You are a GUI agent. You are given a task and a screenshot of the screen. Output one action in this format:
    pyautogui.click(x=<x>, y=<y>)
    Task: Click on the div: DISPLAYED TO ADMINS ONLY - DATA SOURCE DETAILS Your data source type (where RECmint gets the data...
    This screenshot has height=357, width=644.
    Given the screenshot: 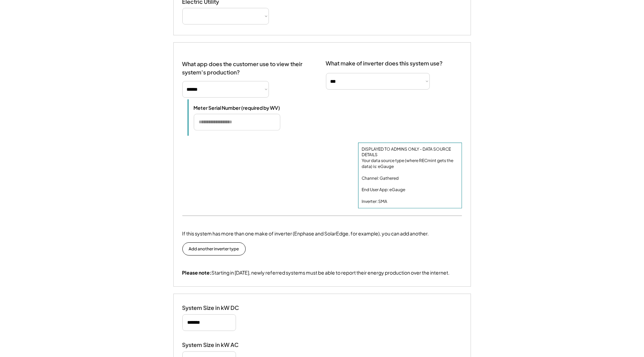 What is the action you would take?
    pyautogui.click(x=410, y=176)
    